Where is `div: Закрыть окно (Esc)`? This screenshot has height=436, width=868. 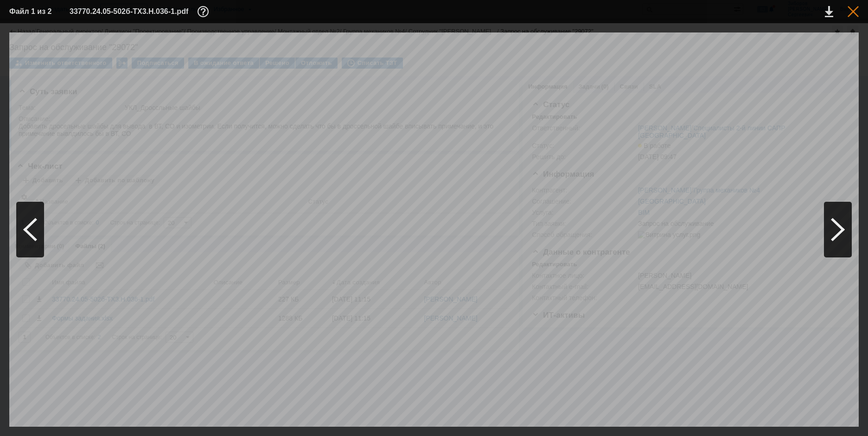 div: Закрыть окно (Esc) is located at coordinates (853, 11).